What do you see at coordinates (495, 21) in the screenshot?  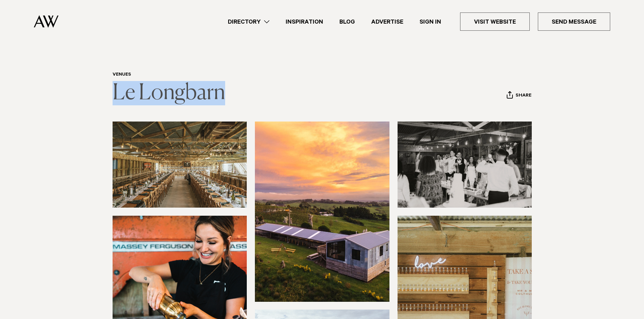 I see `a: Visit Website` at bounding box center [495, 21].